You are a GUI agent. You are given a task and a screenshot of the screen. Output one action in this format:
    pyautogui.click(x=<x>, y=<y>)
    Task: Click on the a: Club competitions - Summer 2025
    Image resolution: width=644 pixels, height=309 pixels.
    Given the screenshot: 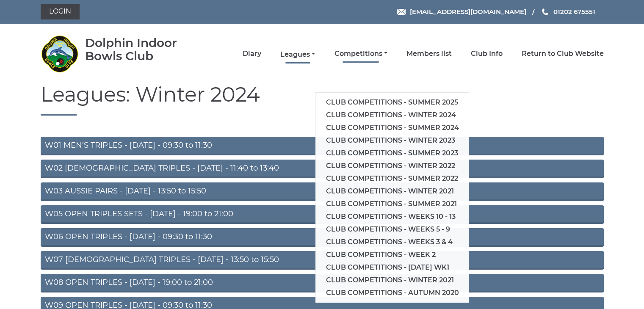 What is the action you would take?
    pyautogui.click(x=392, y=93)
    